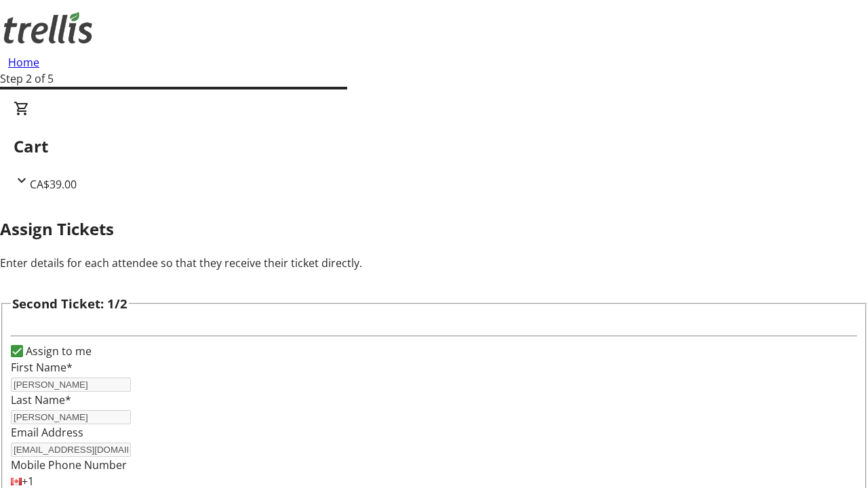 The width and height of the screenshot is (868, 488). Describe the element at coordinates (434, 147) in the screenshot. I see `div: CartCA$39.00` at that location.